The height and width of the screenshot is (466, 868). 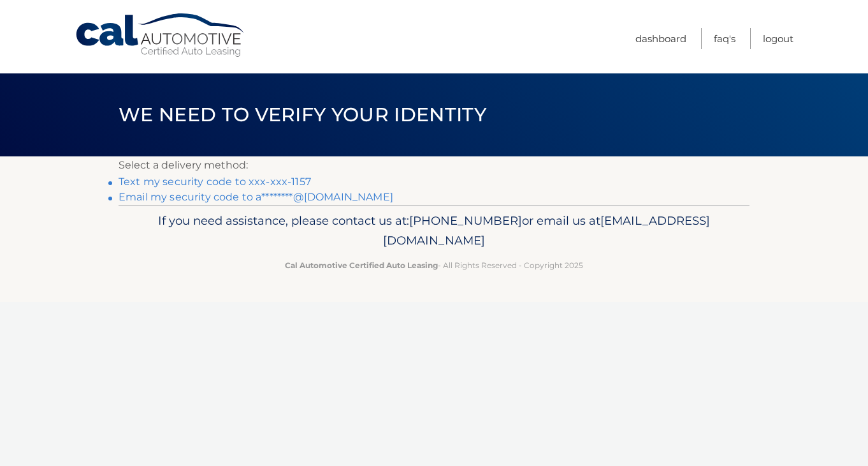 I want to click on a: Logout, so click(x=778, y=38).